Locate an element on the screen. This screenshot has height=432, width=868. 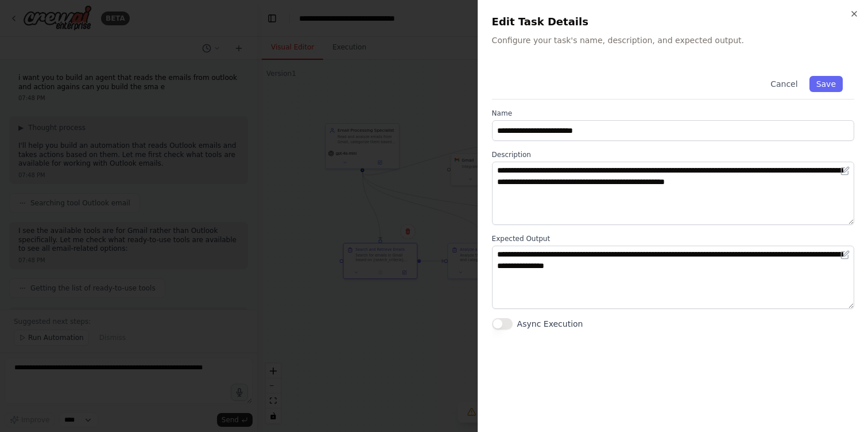
button: Save is located at coordinates (826, 84).